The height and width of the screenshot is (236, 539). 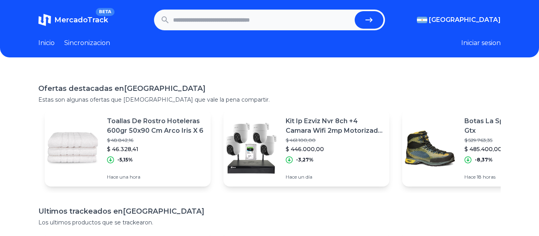 What do you see at coordinates (269, 222) in the screenshot?
I see `p: Los ultimos productos que se trackearon.` at bounding box center [269, 222].